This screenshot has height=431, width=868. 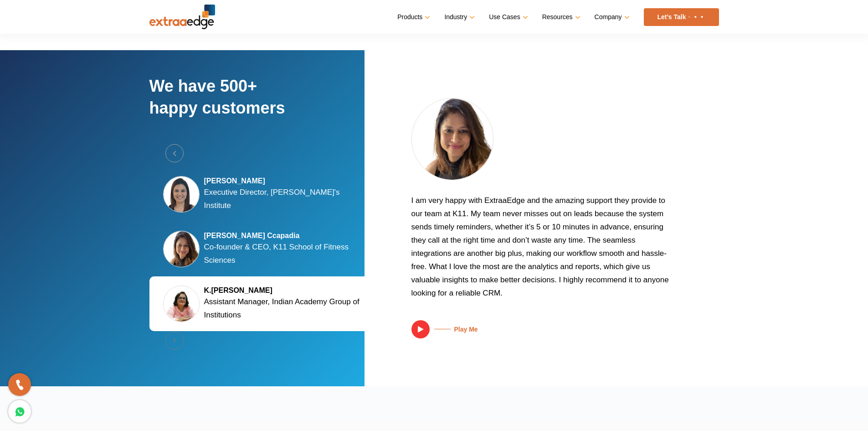 I want to click on h5: Play Me, so click(x=454, y=329).